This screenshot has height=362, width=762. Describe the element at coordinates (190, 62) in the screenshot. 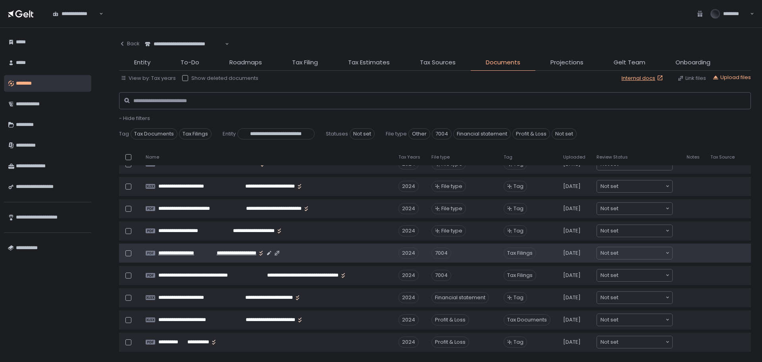

I see `span: To-Do` at that location.